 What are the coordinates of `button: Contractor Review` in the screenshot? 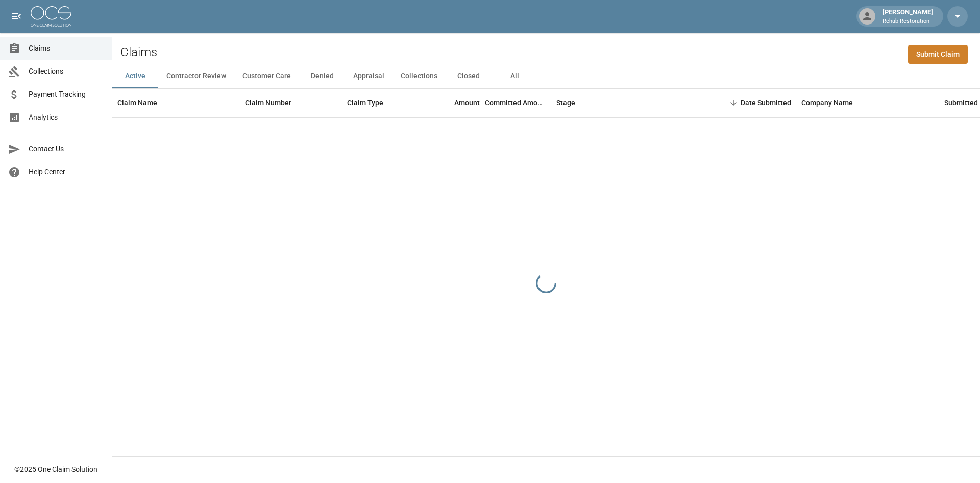 It's located at (196, 76).